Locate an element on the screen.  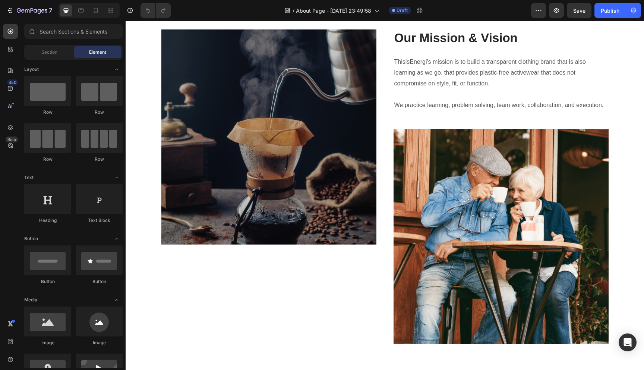
div: 450 is located at coordinates (12, 82).